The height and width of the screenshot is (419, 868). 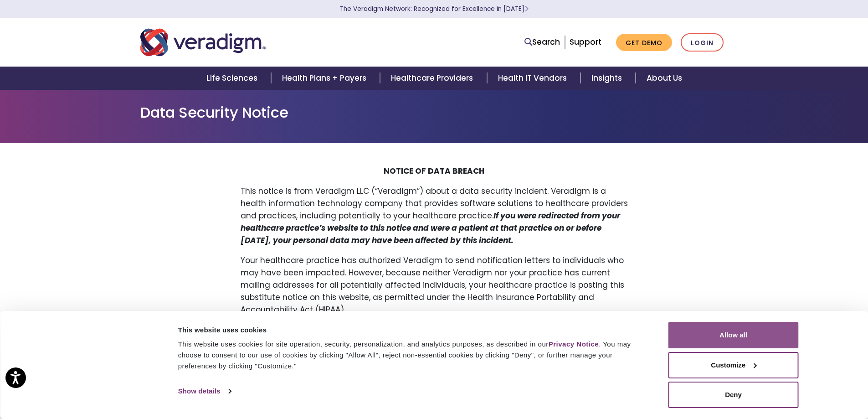 I want to click on h1: Data Security Notice, so click(x=434, y=112).